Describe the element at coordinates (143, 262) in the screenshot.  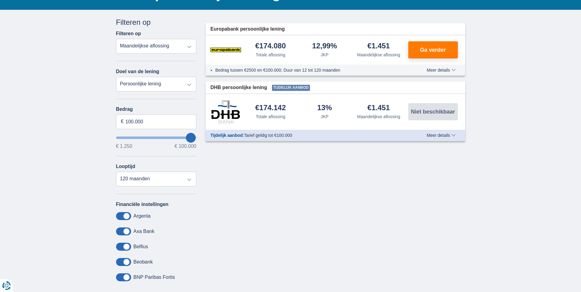
I see `label: Beobank` at that location.